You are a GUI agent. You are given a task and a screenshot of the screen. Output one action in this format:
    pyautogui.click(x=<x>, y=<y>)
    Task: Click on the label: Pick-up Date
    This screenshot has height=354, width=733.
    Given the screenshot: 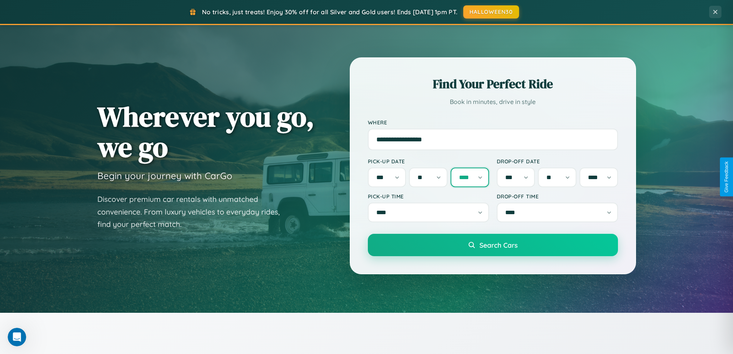 What is the action you would take?
    pyautogui.click(x=428, y=161)
    